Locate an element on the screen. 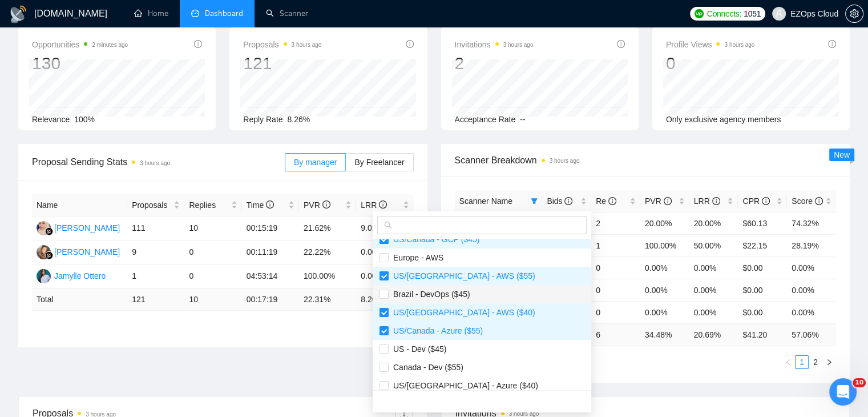 The image size is (868, 417). span: left is located at coordinates (788, 362).